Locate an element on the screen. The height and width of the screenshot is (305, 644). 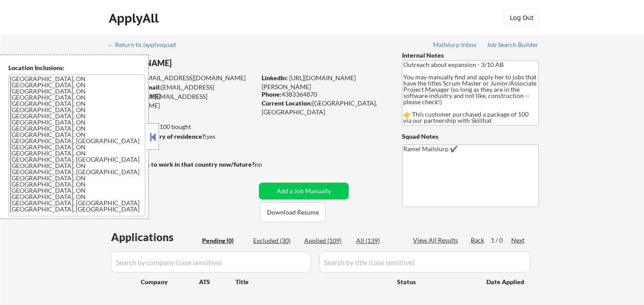
div: Internal Notes is located at coordinates (470, 56).